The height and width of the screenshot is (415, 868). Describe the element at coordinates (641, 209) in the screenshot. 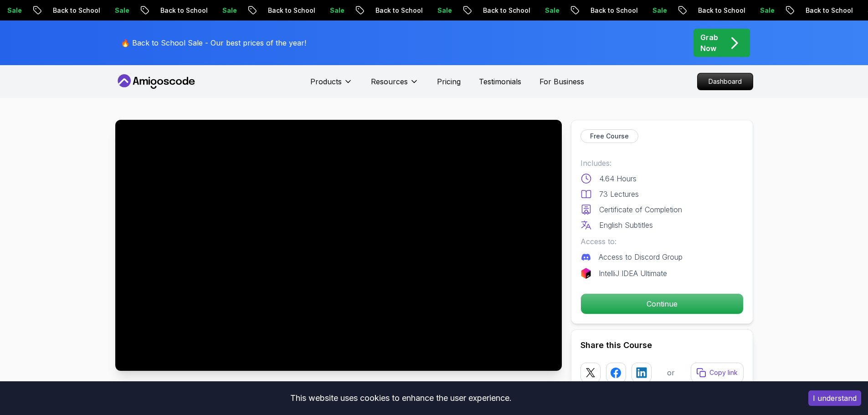

I see `p: Certificate of Completion` at that location.